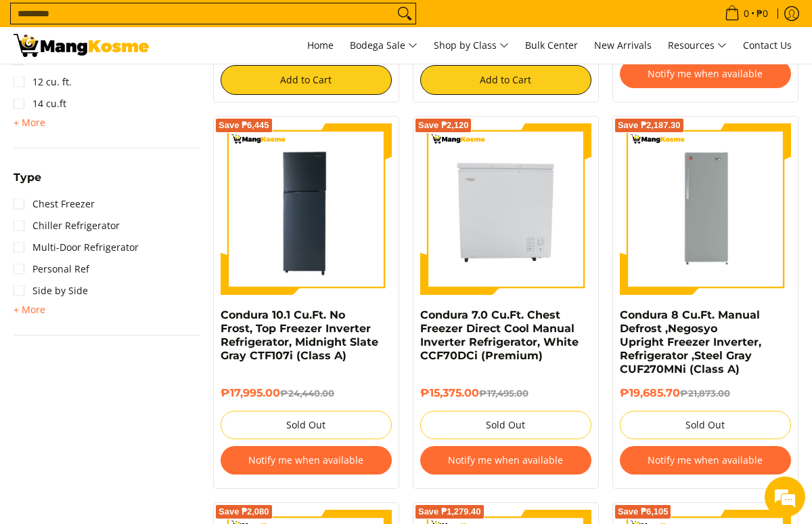 This screenshot has width=812, height=524. I want to click on span: Save ₱6,445, so click(244, 126).